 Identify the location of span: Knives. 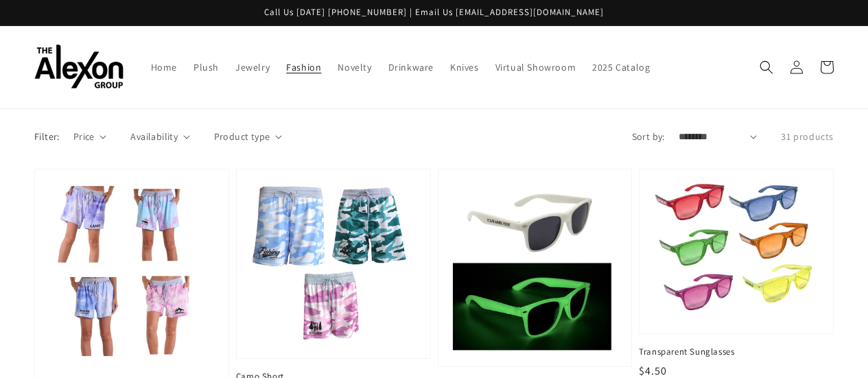
(464, 67).